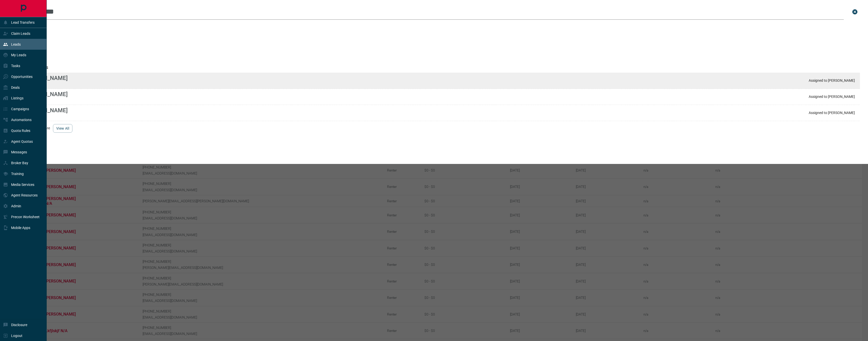  I want to click on h3: phone matches, so click(440, 68).